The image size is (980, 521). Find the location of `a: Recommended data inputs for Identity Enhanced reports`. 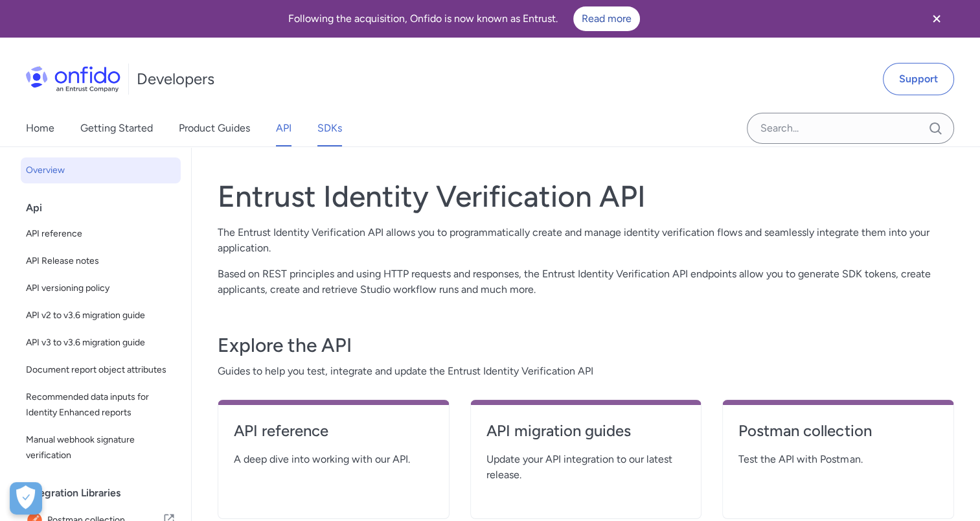

a: Recommended data inputs for Identity Enhanced reports is located at coordinates (100, 404).